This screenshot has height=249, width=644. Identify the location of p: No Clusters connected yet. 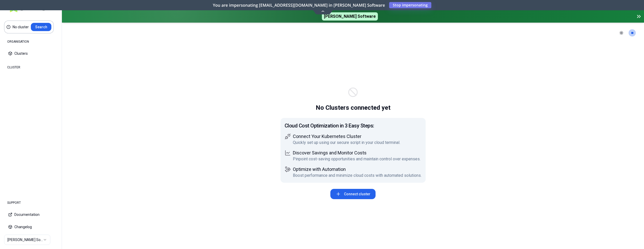
(353, 108).